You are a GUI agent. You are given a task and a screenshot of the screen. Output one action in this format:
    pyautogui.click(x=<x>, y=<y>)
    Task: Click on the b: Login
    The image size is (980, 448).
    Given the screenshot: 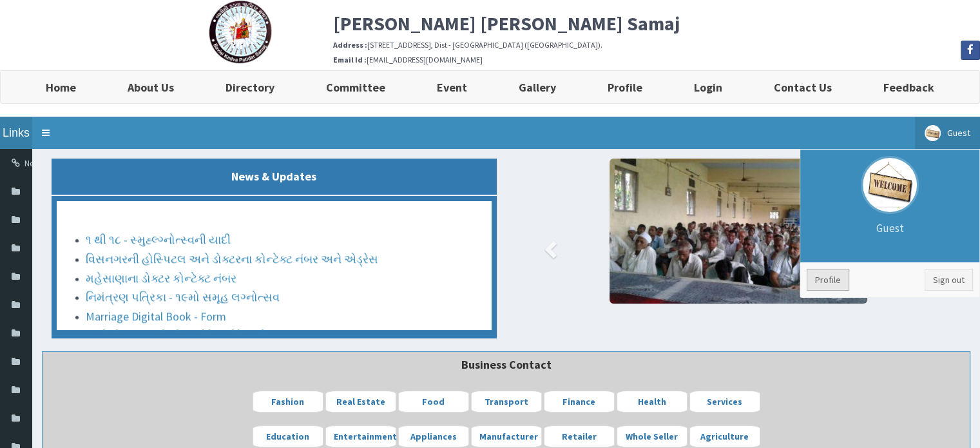 What is the action you would take?
    pyautogui.click(x=708, y=87)
    